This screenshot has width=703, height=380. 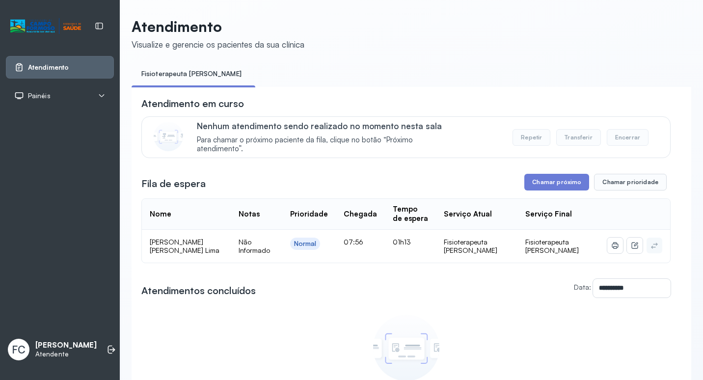 I want to click on h3: Fila de espera, so click(x=173, y=183).